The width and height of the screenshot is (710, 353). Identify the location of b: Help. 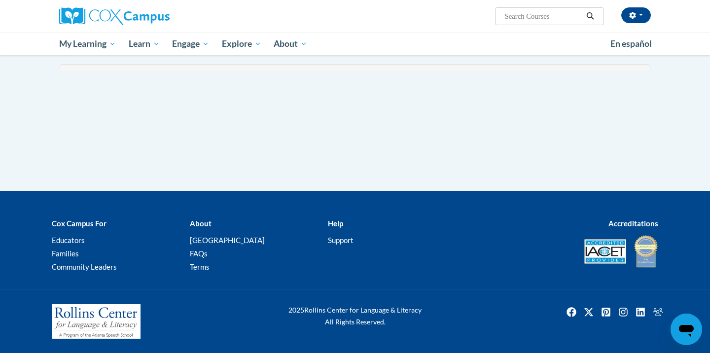
(335, 223).